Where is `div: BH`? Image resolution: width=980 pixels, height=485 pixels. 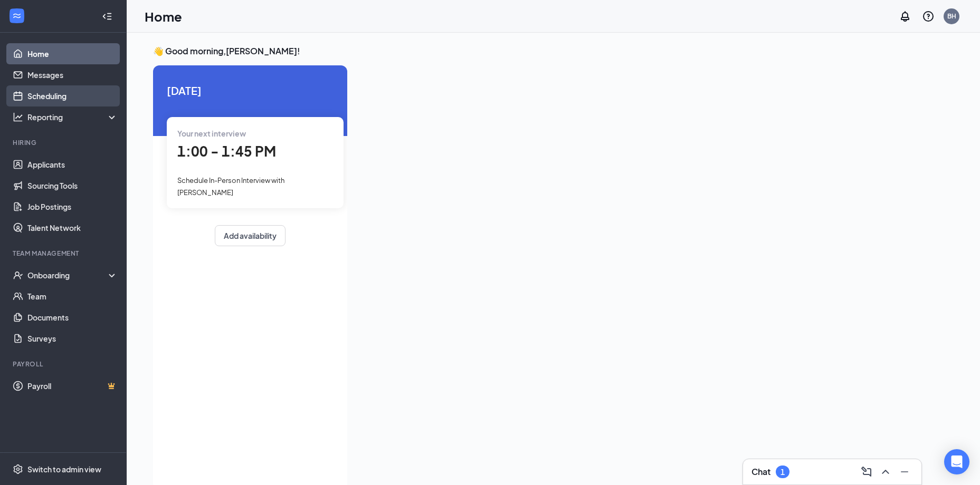 div: BH is located at coordinates (951, 16).